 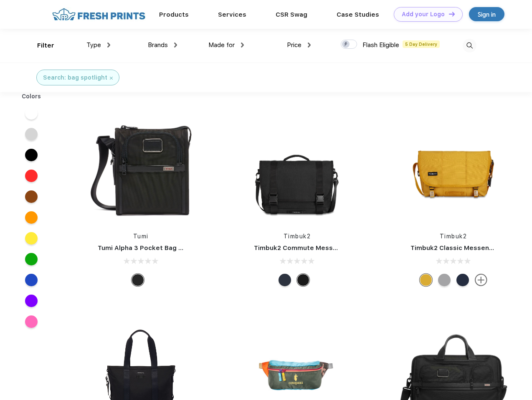 What do you see at coordinates (46, 46) in the screenshot?
I see `div: Filter` at bounding box center [46, 46].